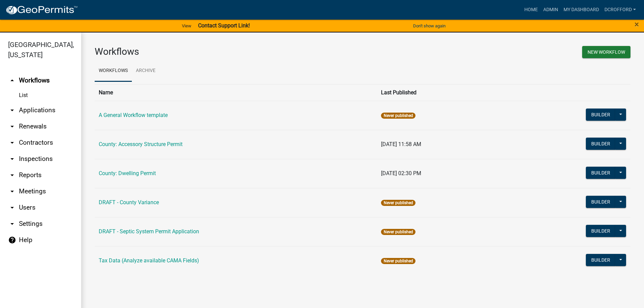  I want to click on a: DRAFT - County Variance, so click(129, 202).